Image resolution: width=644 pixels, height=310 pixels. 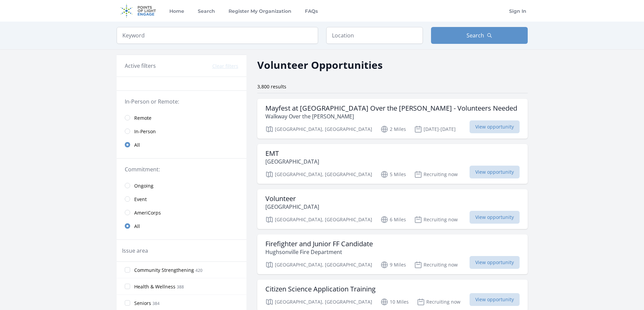 I want to click on h3: EMT, so click(x=292, y=154).